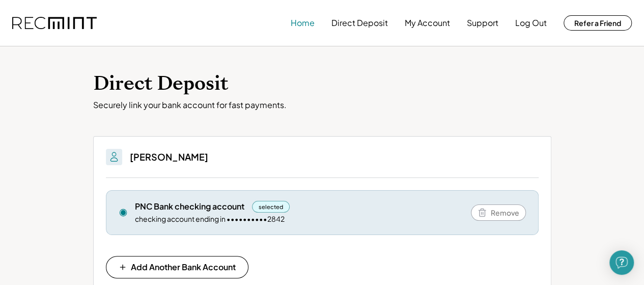 The height and width of the screenshot is (285, 644). What do you see at coordinates (498, 213) in the screenshot?
I see `button: Remove` at bounding box center [498, 213].